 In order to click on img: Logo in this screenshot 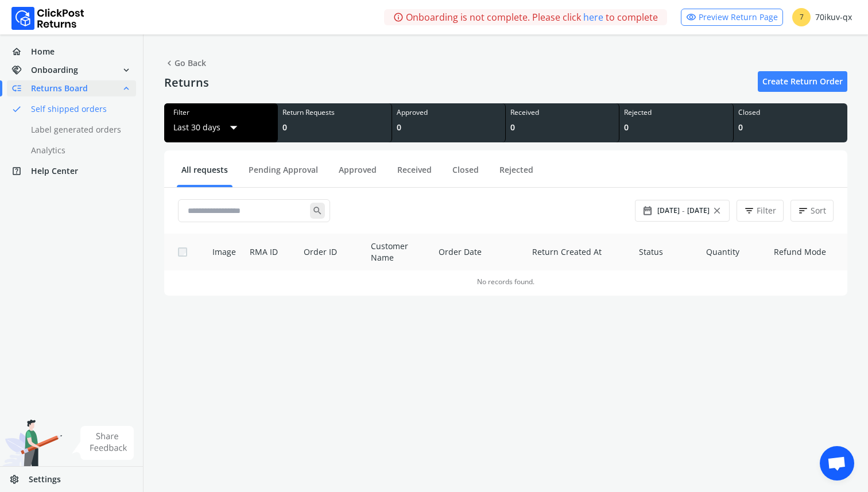, I will do `click(48, 18)`.